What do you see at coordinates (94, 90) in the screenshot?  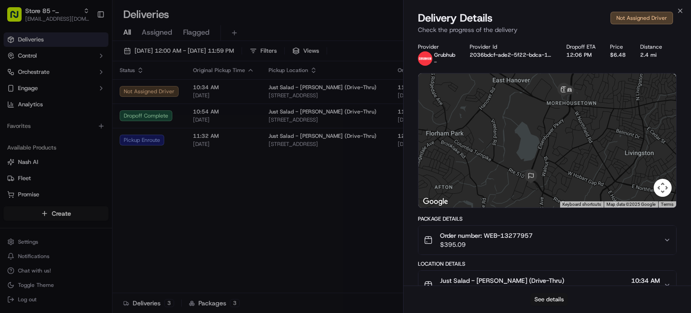 I see `div: Start new chat` at bounding box center [94, 90].